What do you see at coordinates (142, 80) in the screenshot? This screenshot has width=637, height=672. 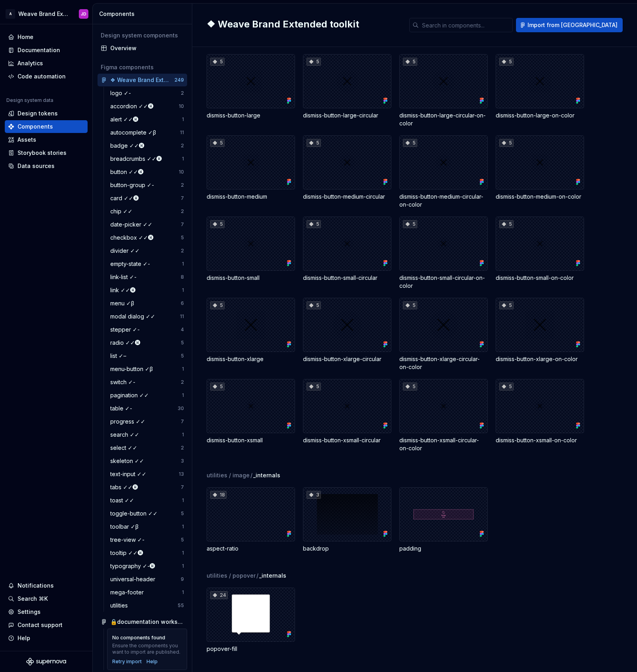 I see `a: ❖ Weave Brand Extended toolkit249` at bounding box center [142, 80].